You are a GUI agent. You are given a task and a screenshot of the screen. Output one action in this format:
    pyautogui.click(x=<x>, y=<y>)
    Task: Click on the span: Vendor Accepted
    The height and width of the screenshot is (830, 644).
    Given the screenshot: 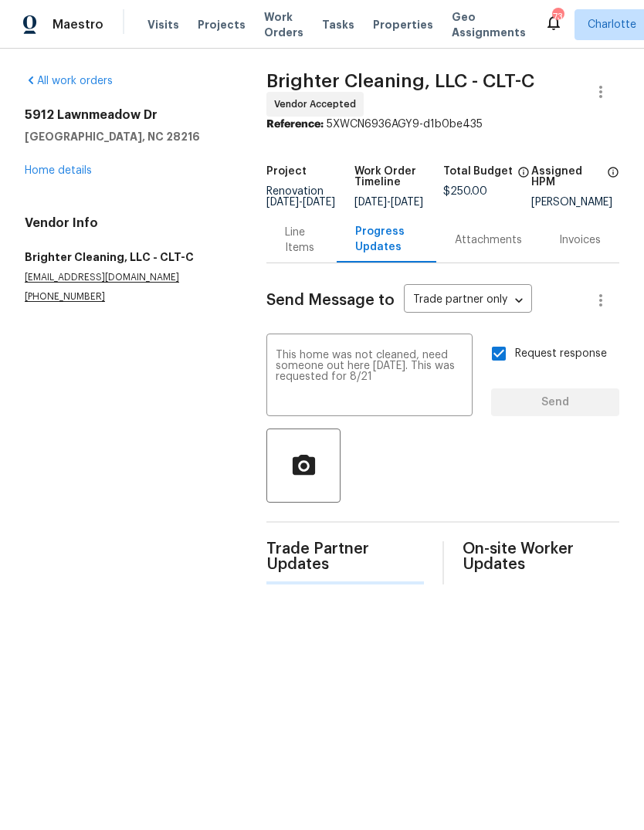 What is the action you would take?
    pyautogui.click(x=318, y=104)
    